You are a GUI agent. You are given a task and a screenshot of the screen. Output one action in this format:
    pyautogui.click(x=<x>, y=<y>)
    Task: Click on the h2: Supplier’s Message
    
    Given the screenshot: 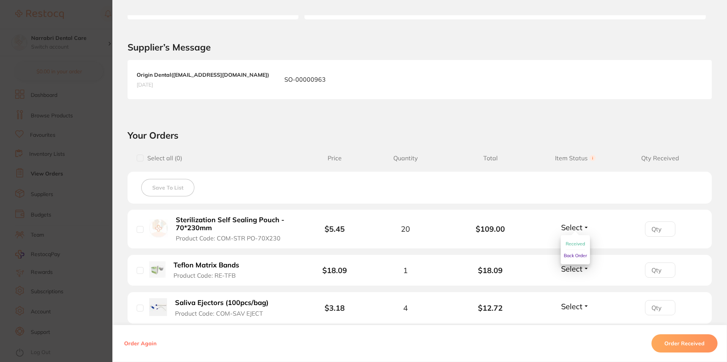 What is the action you would take?
    pyautogui.click(x=419, y=47)
    